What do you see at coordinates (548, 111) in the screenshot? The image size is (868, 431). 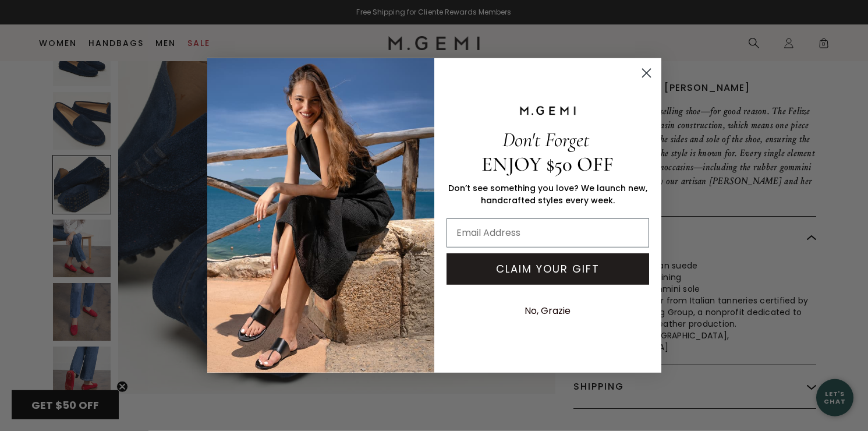 I see `img: M.GEMI` at bounding box center [548, 111].